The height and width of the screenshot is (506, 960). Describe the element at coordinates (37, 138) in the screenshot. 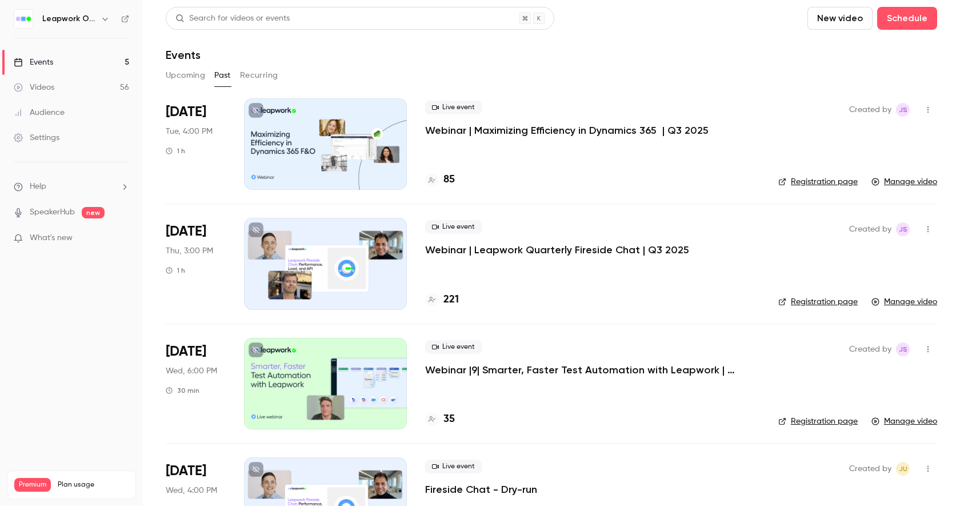

I see `div: Settings` at that location.